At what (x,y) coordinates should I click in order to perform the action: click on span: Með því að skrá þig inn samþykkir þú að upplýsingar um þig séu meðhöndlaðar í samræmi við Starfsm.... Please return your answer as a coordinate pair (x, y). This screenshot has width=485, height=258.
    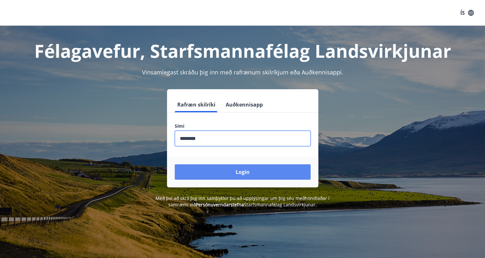
    Looking at the image, I should click on (242, 201).